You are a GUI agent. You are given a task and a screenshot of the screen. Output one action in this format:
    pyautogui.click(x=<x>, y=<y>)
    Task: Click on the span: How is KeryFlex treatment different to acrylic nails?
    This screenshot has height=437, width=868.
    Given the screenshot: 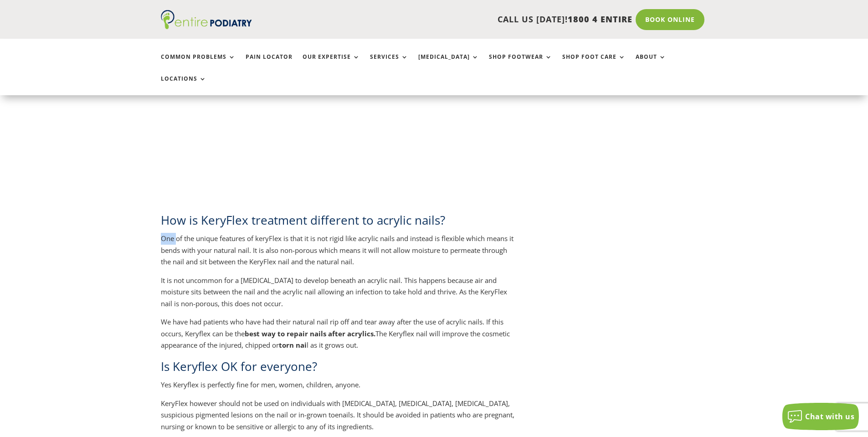 What is the action you would take?
    pyautogui.click(x=303, y=219)
    